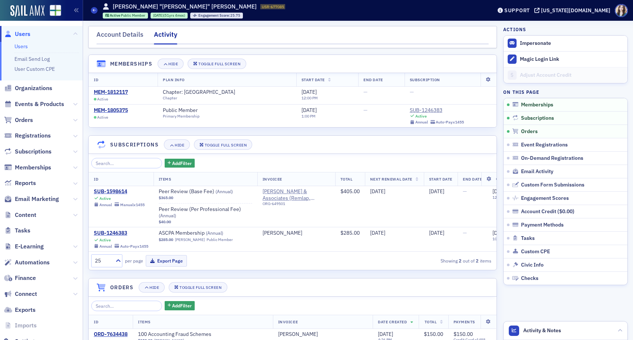 This screenshot has height=340, width=633. Describe the element at coordinates (463, 334) in the screenshot. I see `span: $150.00` at that location.